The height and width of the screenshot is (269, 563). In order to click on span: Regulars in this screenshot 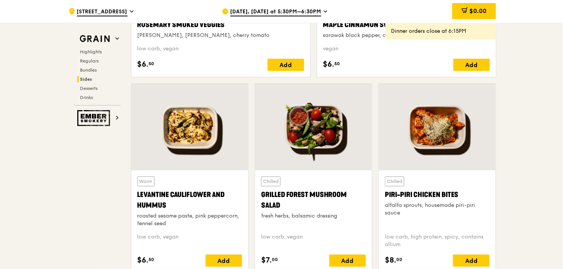, I will do `click(89, 61)`.